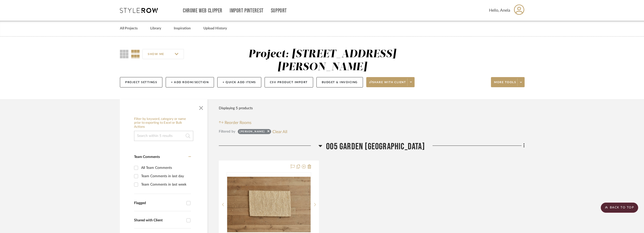 This screenshot has width=644, height=233. Describe the element at coordinates (155, 29) in the screenshot. I see `a: Library` at that location.